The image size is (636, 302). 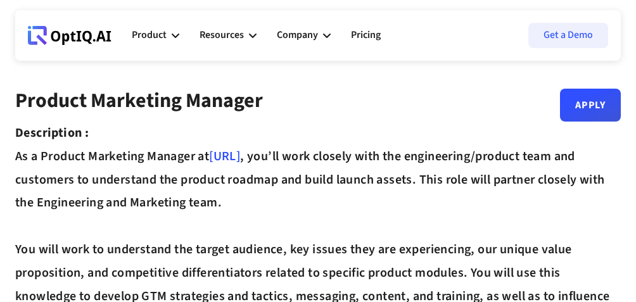 What do you see at coordinates (569, 35) in the screenshot?
I see `a: Get a Demo` at bounding box center [569, 35].